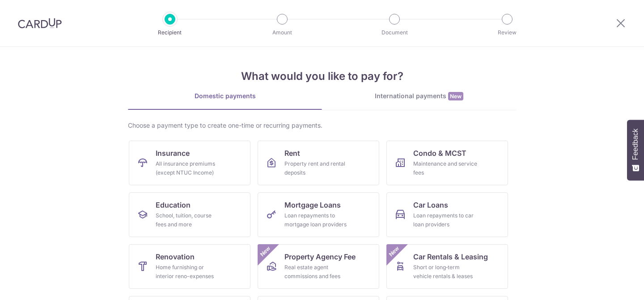  Describe the element at coordinates (431, 205) in the screenshot. I see `span: Car Loans` at that location.